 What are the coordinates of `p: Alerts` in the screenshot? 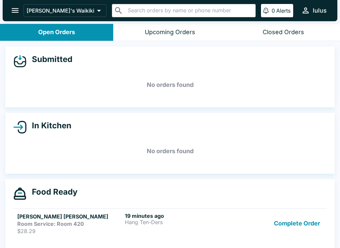 It's located at (283, 11).